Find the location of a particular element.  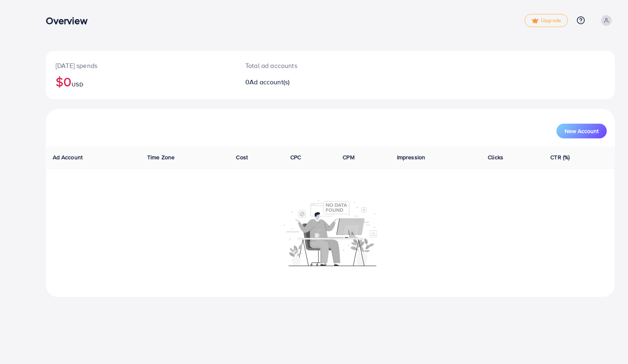

img: No account is located at coordinates (330, 232).